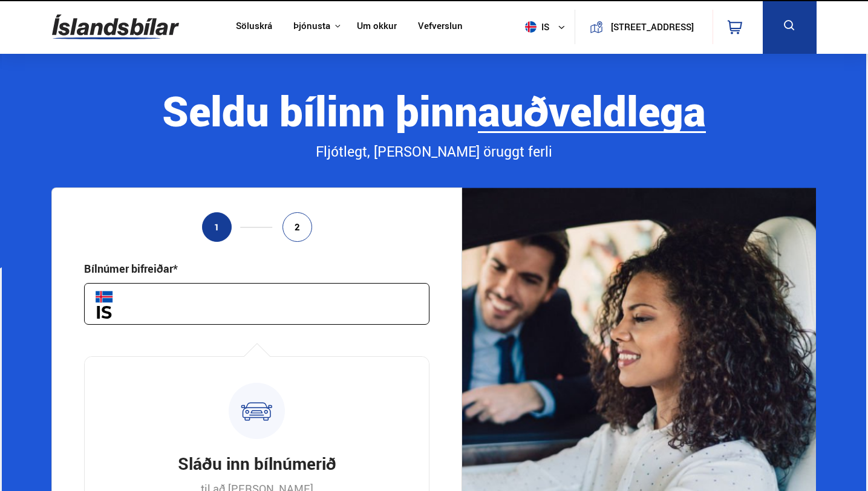 This screenshot has height=491, width=868. I want to click on button: is, so click(548, 27).